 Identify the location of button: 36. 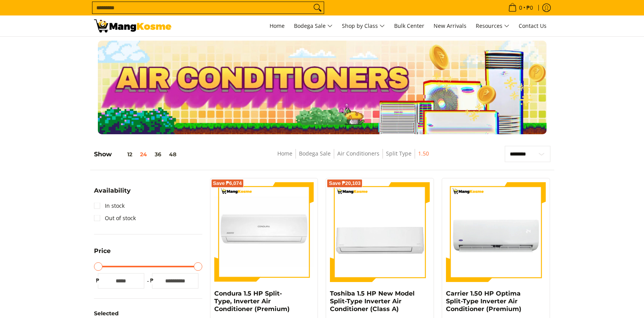
(158, 154).